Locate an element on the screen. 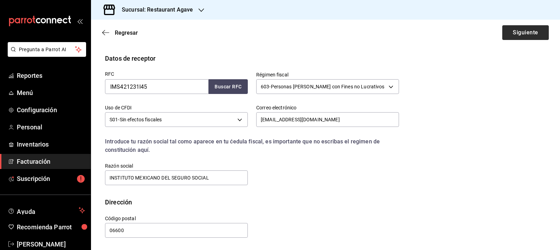 Image resolution: width=560 pixels, height=250 pixels. span: Suscripción is located at coordinates (51, 178).